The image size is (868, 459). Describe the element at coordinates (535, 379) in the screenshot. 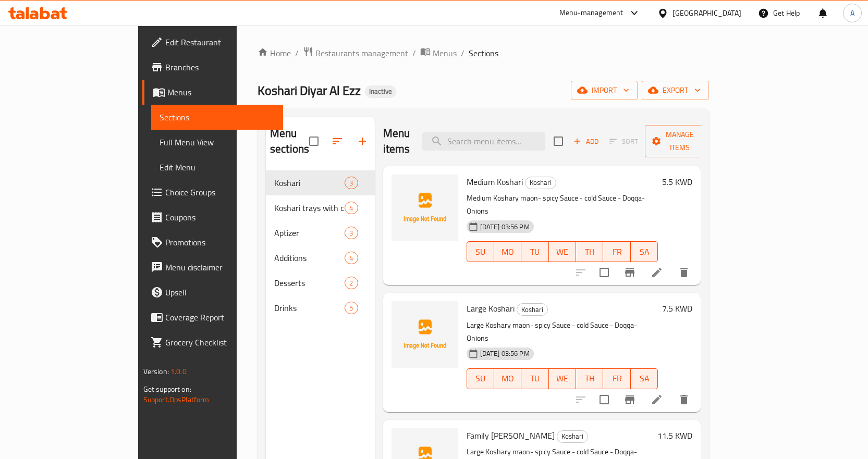

I see `button: TU` at that location.